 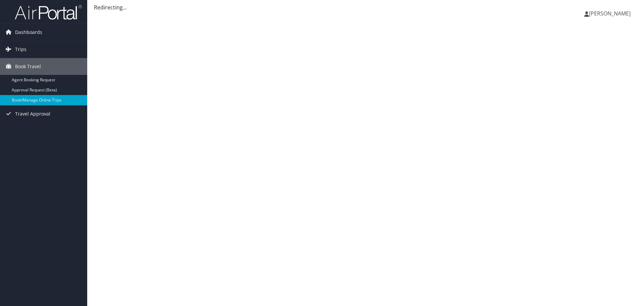 What do you see at coordinates (28, 66) in the screenshot?
I see `span: Book Travel` at bounding box center [28, 66].